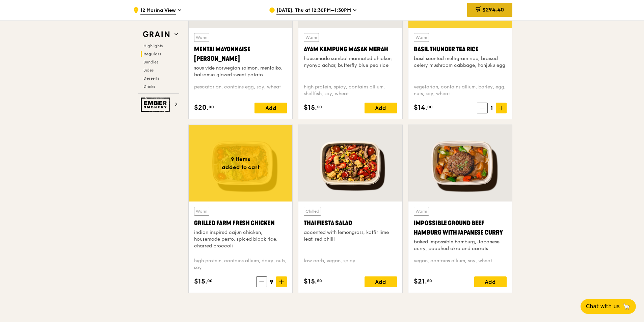  I want to click on span: $20., so click(201, 108).